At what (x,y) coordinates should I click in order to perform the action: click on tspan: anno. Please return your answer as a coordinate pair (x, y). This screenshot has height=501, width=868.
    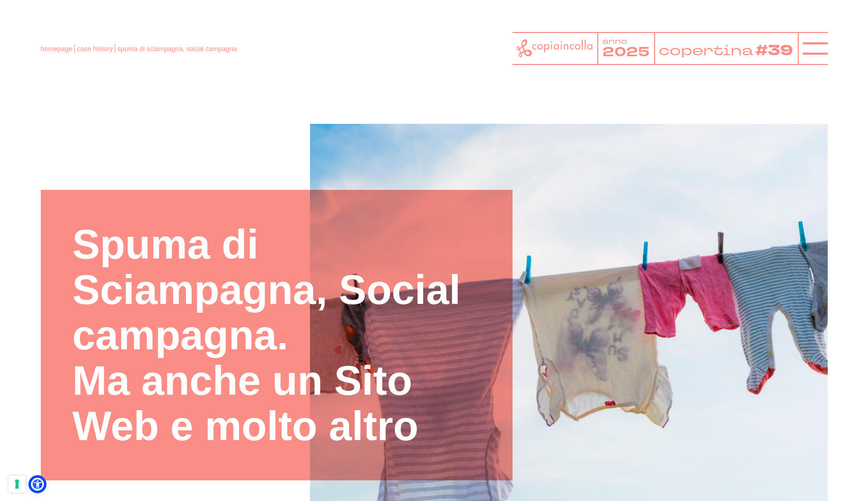
    Looking at the image, I should click on (614, 41).